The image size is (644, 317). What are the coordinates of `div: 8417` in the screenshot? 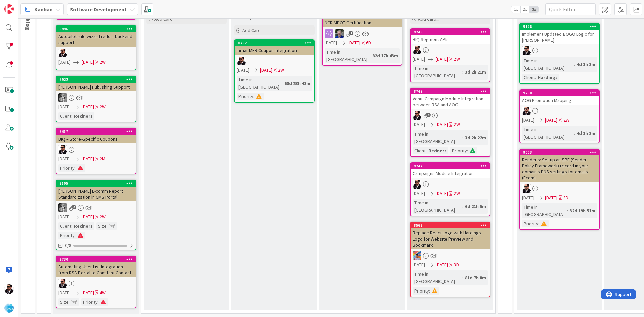 It's located at (97, 131).